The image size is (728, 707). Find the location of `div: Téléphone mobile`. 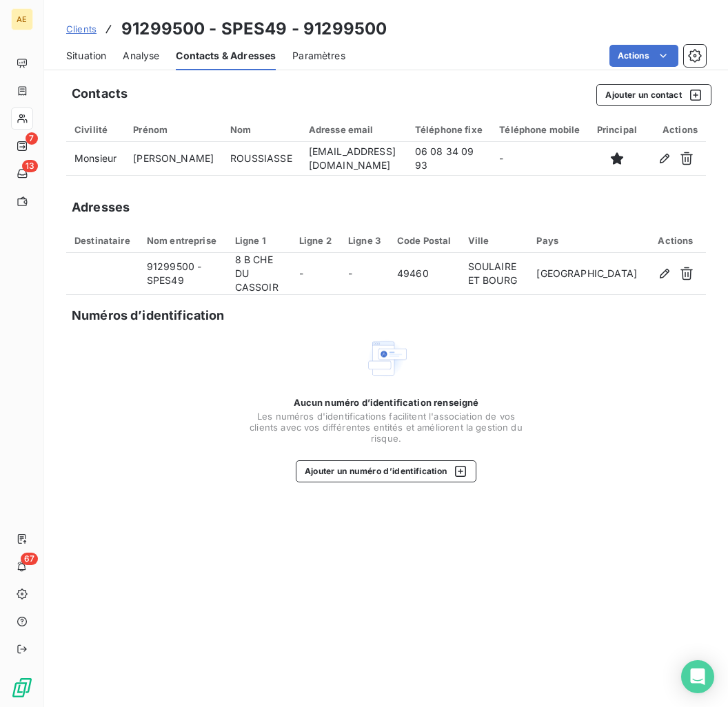

div: Téléphone mobile is located at coordinates (539, 130).